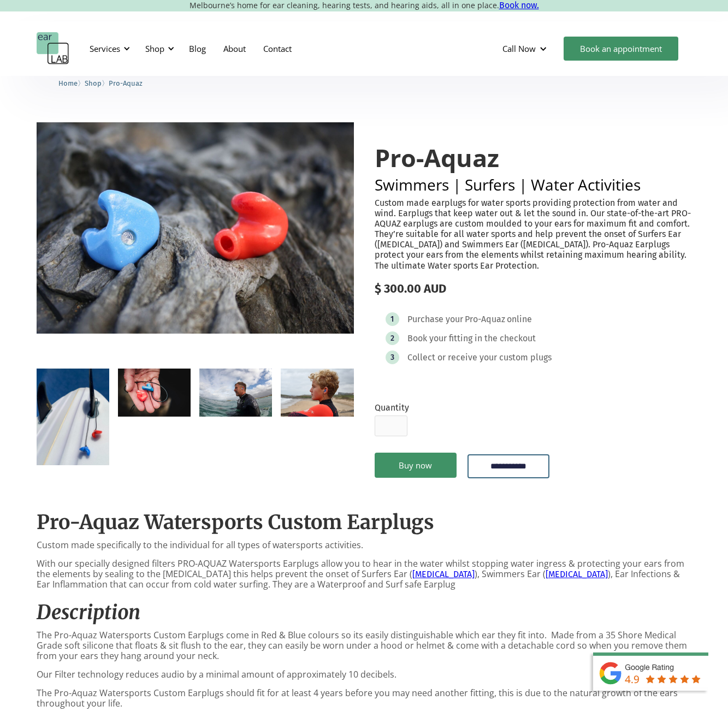 The height and width of the screenshot is (712, 728). Describe the element at coordinates (519, 319) in the screenshot. I see `div: online` at that location.